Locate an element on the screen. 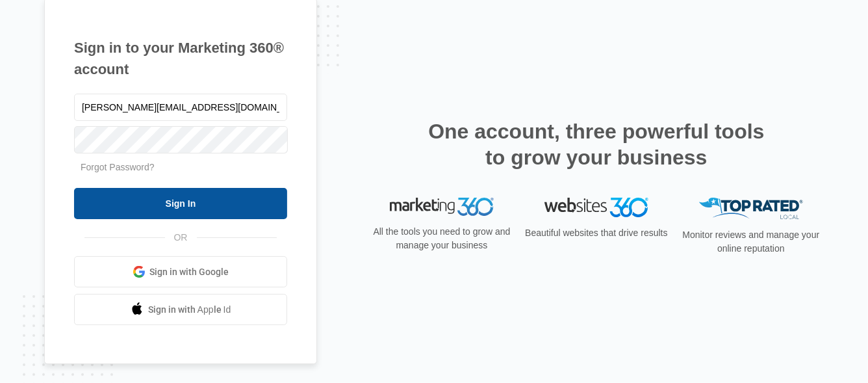 This screenshot has height=383, width=868. h1: Sign in to your Marketing 360® account is located at coordinates (180, 59).